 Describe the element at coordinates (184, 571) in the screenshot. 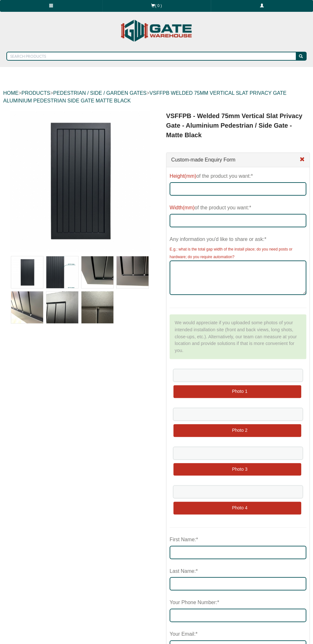

I see `label: Last Name:*` at that location.